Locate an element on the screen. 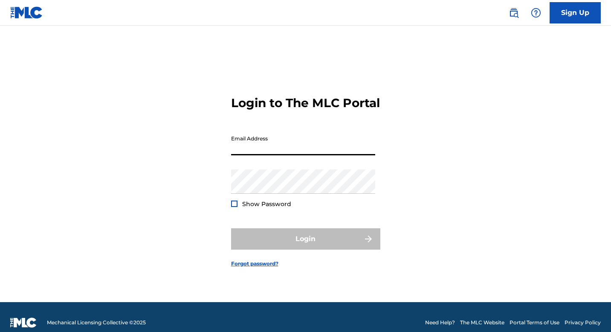 The width and height of the screenshot is (611, 332). a: Privacy Policy is located at coordinates (582, 322).